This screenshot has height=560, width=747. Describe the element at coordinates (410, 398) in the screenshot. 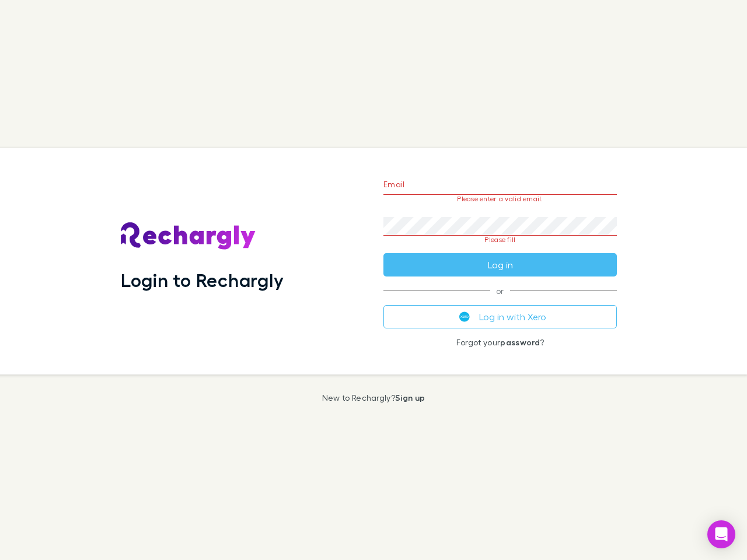

I see `a: Sign up` at that location.